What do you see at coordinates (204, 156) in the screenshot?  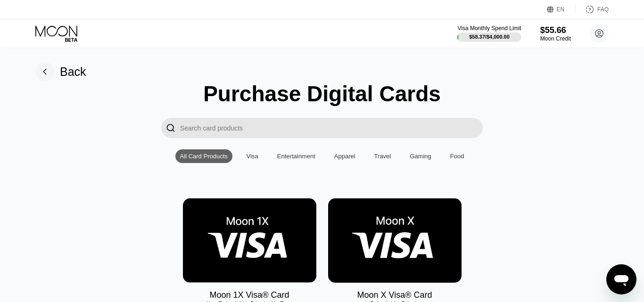 I see `div: All Card Products` at bounding box center [204, 156].